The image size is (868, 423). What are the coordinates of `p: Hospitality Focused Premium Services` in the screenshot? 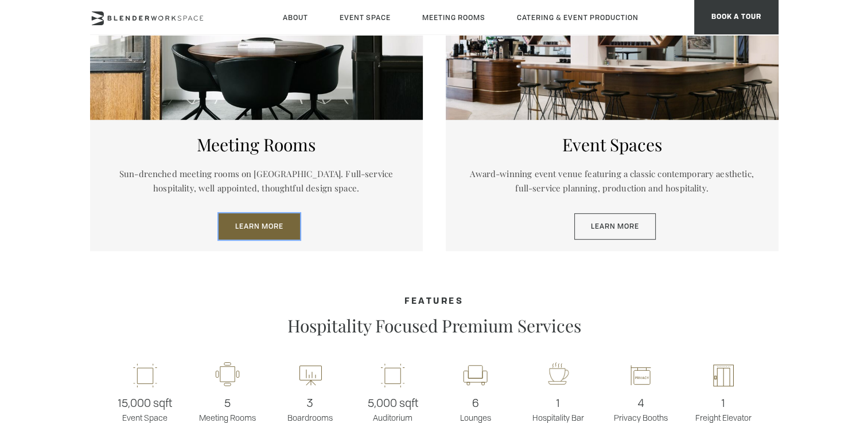 It's located at (434, 325).